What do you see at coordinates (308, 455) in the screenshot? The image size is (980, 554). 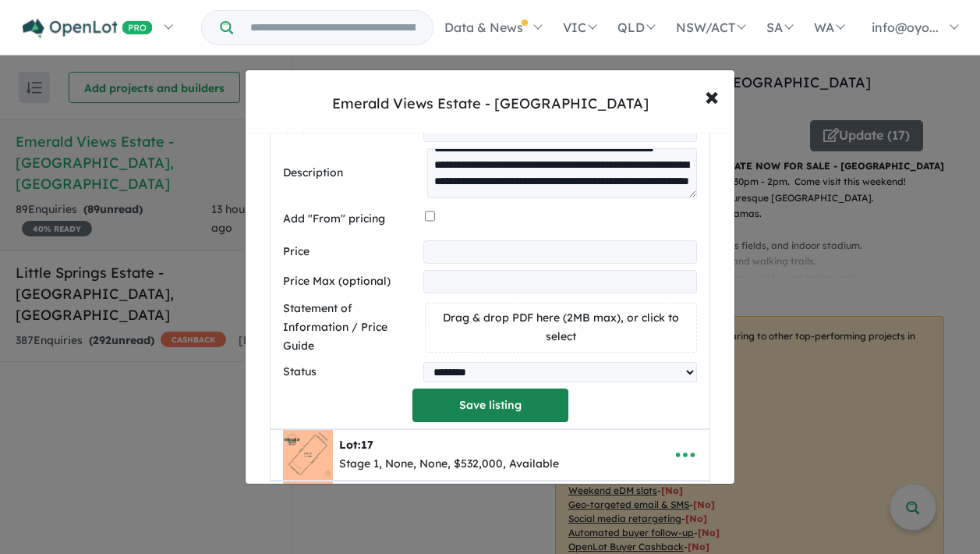 I see `img: Emerald%20Views%20Estate%20-%20Diamond%20Creek%20-%20Lot%2017___1733894337.png` at bounding box center [308, 455].